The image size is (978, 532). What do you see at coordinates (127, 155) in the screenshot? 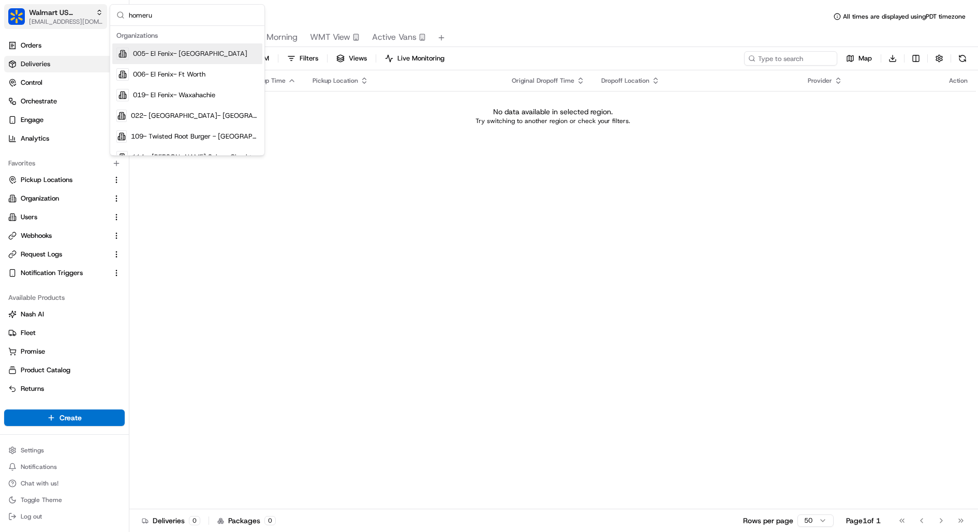
I see `a: 💻API Documentation` at bounding box center [127, 155].